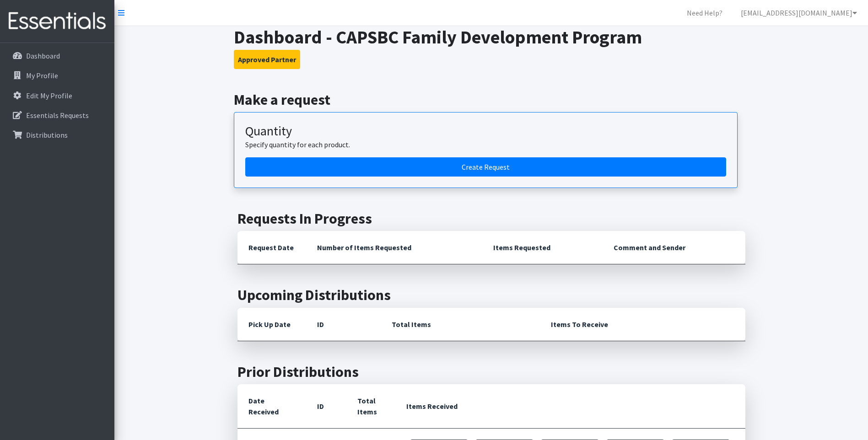 The image size is (868, 440). I want to click on th: Items To Receive, so click(642, 324).